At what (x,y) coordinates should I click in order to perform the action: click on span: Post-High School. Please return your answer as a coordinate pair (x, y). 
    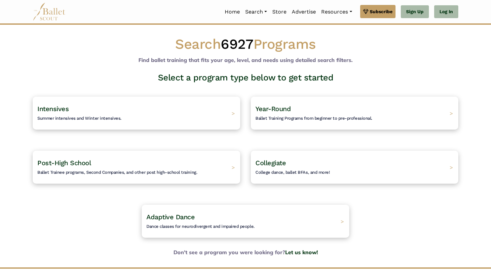
    Looking at the image, I should click on (64, 163).